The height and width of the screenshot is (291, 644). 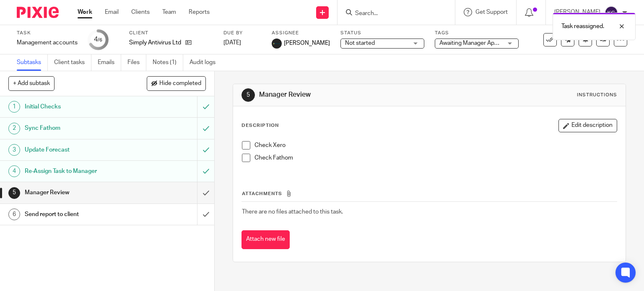 I want to click on button: Attach new file, so click(x=266, y=240).